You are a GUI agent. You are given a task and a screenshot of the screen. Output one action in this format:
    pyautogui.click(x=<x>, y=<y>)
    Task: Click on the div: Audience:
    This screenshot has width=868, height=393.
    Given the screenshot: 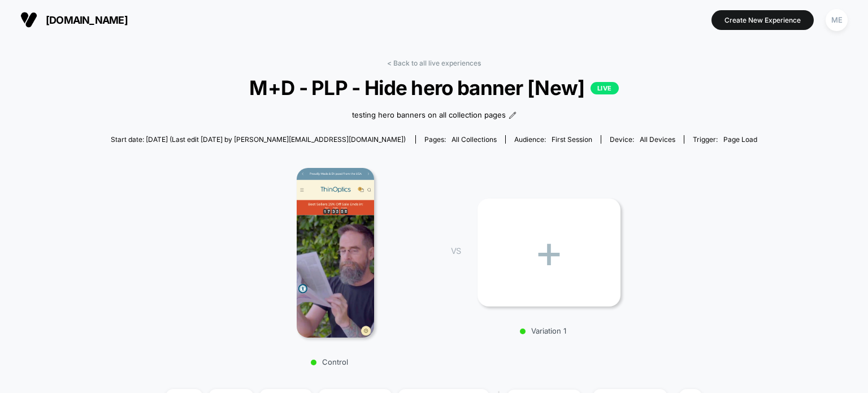 What is the action you would take?
    pyautogui.click(x=553, y=139)
    